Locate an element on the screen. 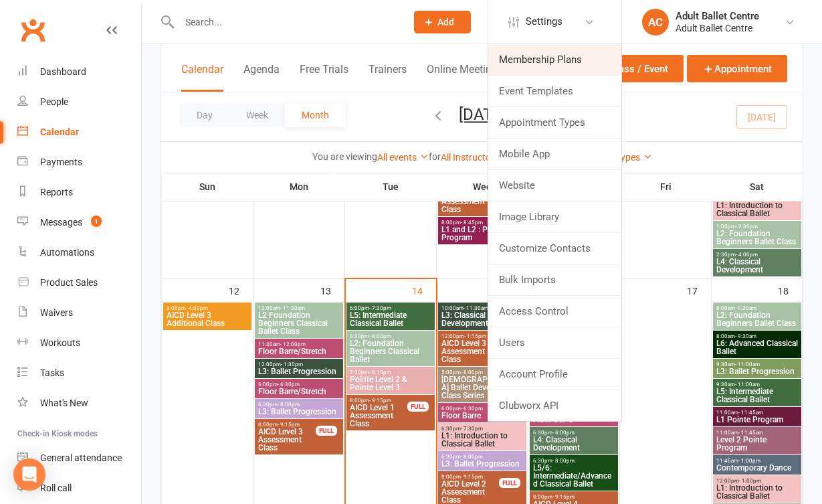  span: - 11:45am is located at coordinates (751, 432).